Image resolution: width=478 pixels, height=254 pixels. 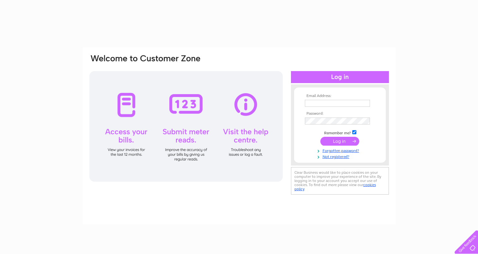 What do you see at coordinates (335, 187) in the screenshot?
I see `a: cookies policy` at bounding box center [335, 187].